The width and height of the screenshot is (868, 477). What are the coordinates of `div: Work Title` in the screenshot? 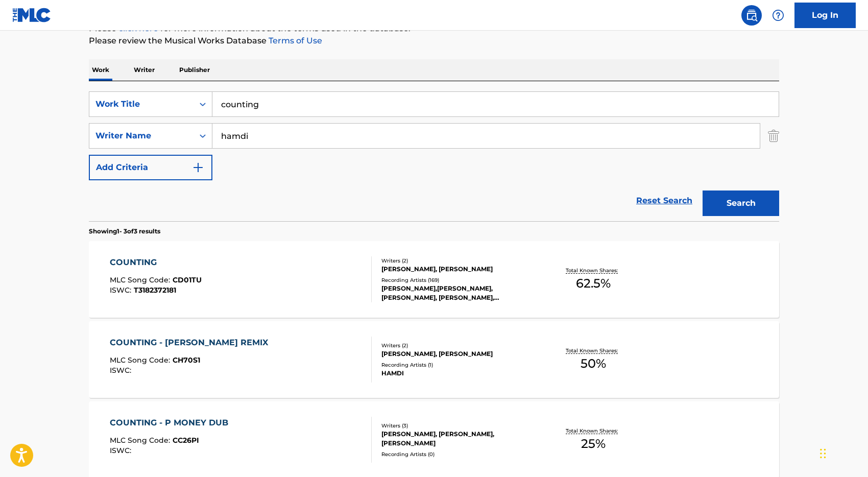 It's located at (142, 105).